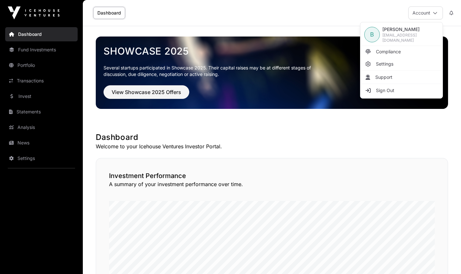 The height and width of the screenshot is (274, 461). What do you see at coordinates (272, 73) in the screenshot?
I see `img: Showcase 2025` at bounding box center [272, 73].